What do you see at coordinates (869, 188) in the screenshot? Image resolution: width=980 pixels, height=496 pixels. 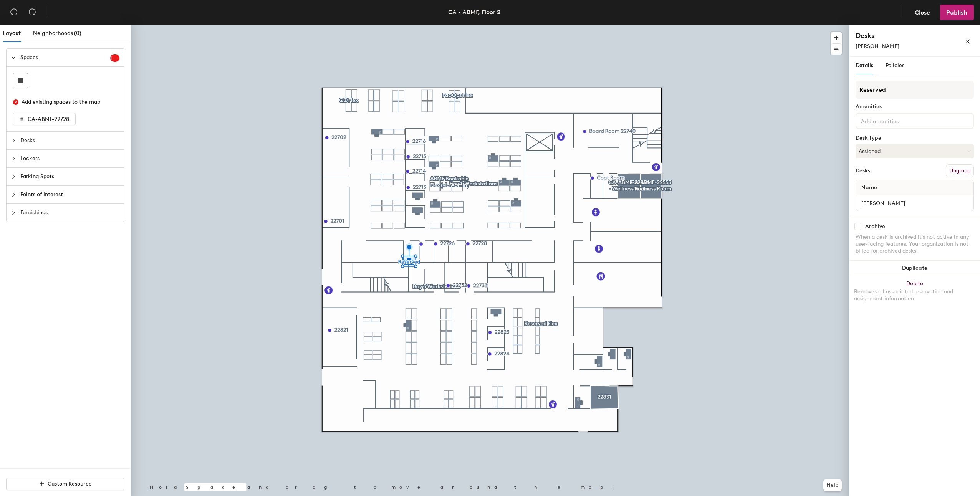 I see `span: Name` at bounding box center [869, 188].